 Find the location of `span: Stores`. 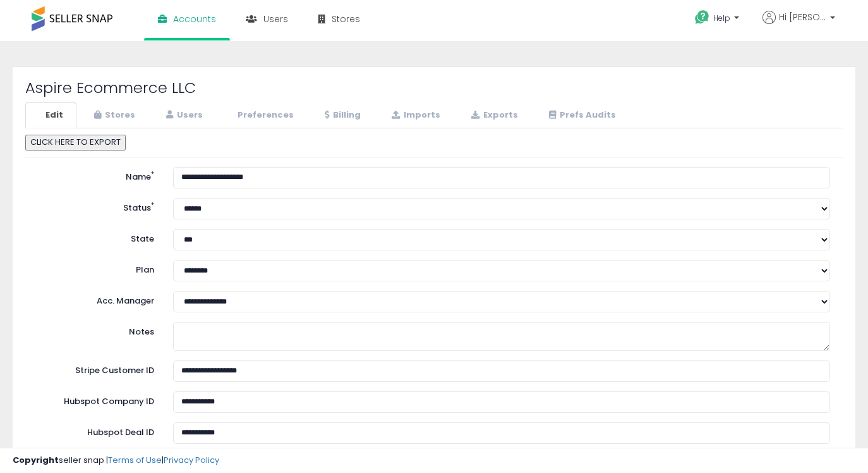

span: Stores is located at coordinates (345, 19).